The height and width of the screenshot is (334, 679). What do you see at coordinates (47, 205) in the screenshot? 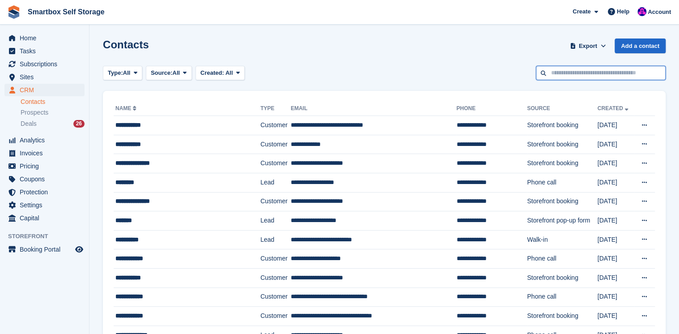
I see `span: Settings` at bounding box center [47, 205].